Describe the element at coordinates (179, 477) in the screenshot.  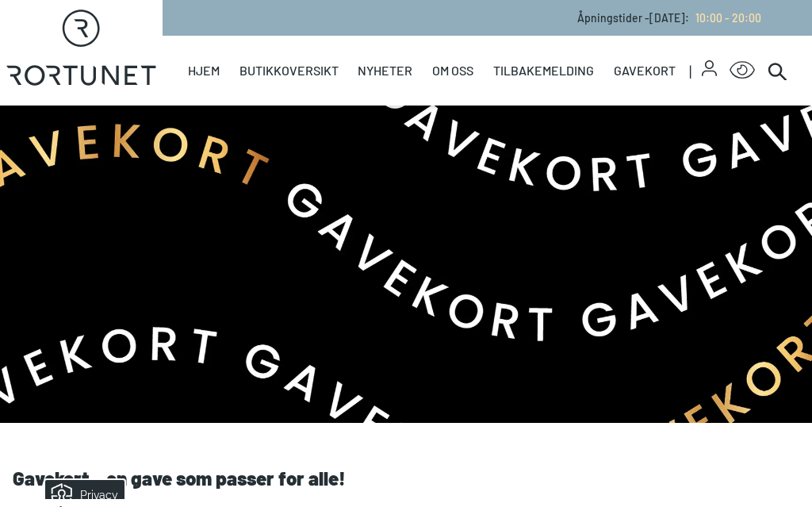
I see `strong: Gavekort – en gave som passer for alle!` at that location.